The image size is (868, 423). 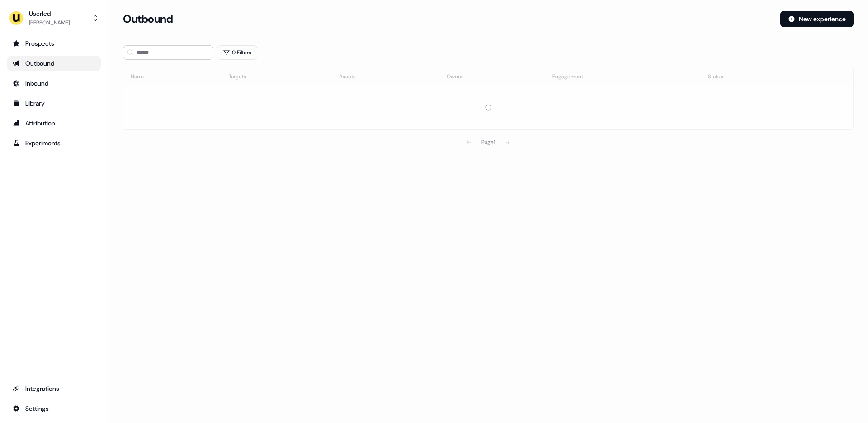 What do you see at coordinates (54, 103) in the screenshot?
I see `a: Go to templates` at bounding box center [54, 103].